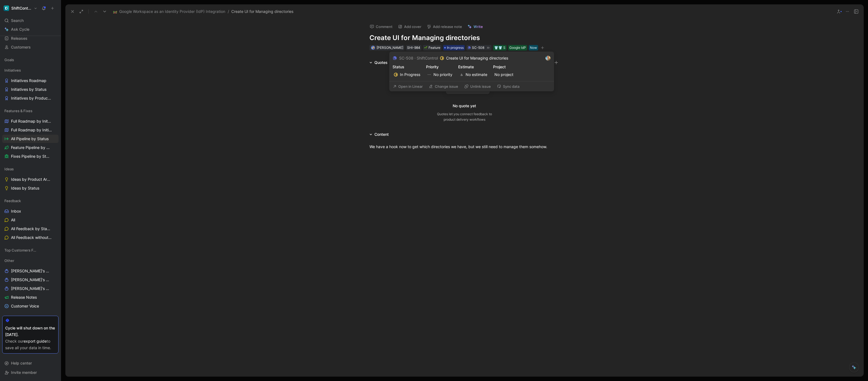  I want to click on span: No priority, so click(439, 75).